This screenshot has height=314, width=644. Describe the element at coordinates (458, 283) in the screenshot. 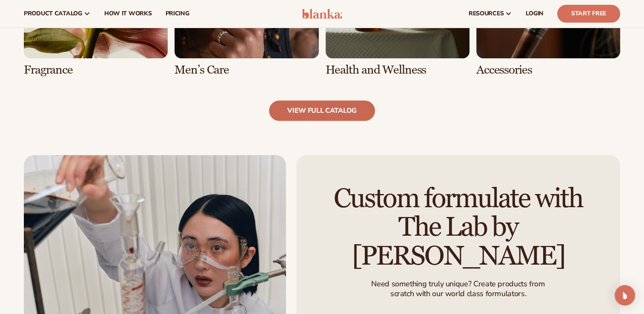

I see `p: Need something truly unique? Create products from` at that location.